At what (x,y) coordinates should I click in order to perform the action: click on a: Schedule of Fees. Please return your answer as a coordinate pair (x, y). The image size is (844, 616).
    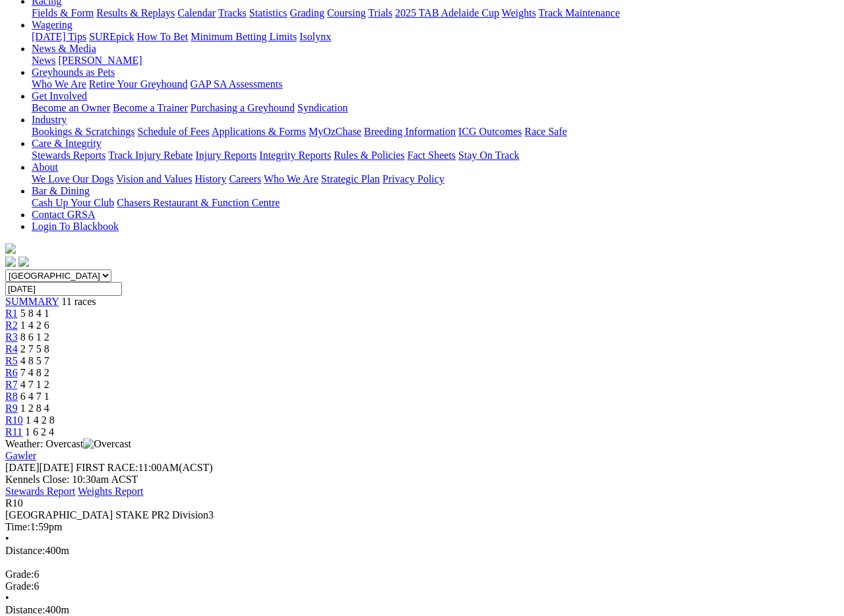
    Looking at the image, I should click on (172, 131).